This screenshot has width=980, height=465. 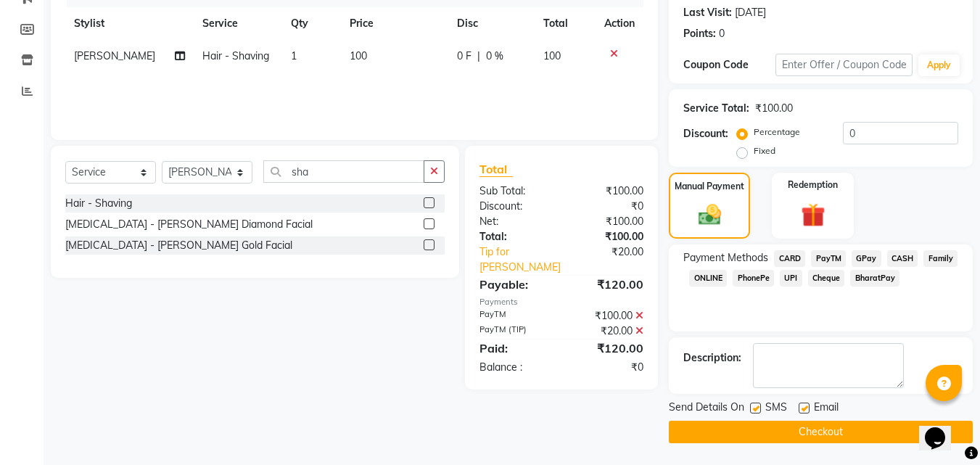 What do you see at coordinates (729, 64) in the screenshot?
I see `div: Coupon Code` at bounding box center [729, 64].